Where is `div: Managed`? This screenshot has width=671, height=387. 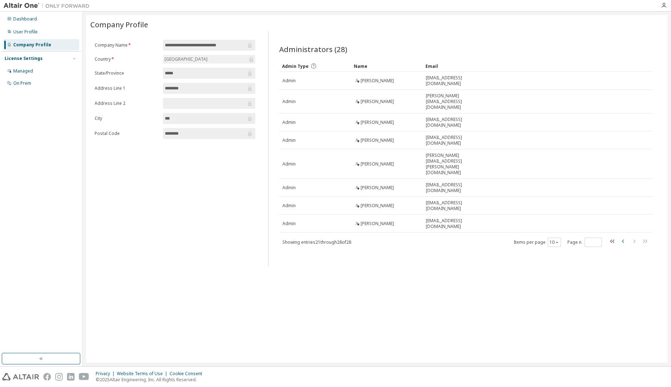 div: Managed is located at coordinates (23, 71).